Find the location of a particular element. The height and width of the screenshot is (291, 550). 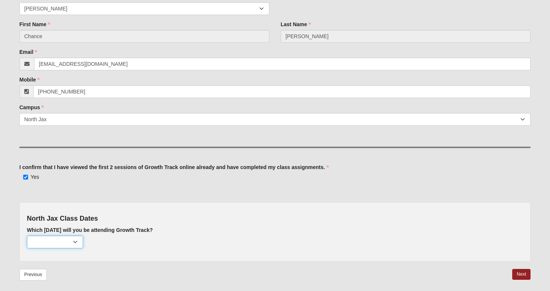

label: Last Name is located at coordinates (296, 24).